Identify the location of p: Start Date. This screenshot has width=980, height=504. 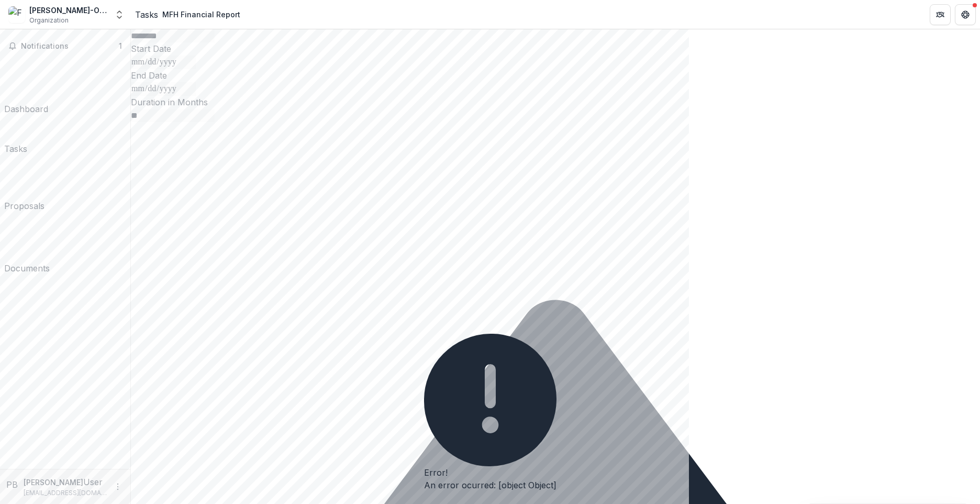
(555, 49).